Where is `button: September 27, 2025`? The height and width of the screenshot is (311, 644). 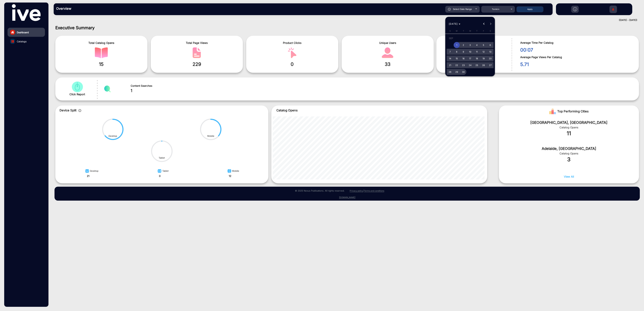 button: September 27, 2025 is located at coordinates (490, 65).